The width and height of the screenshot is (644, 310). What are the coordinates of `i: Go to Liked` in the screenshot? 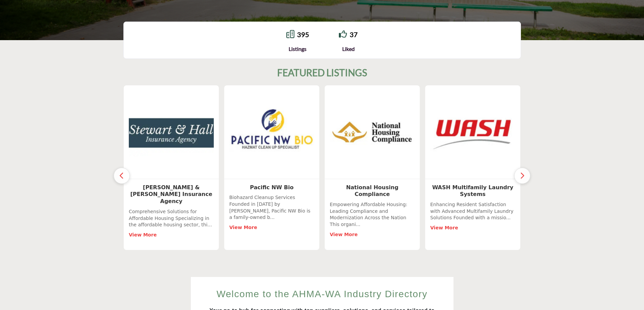 It's located at (343, 34).